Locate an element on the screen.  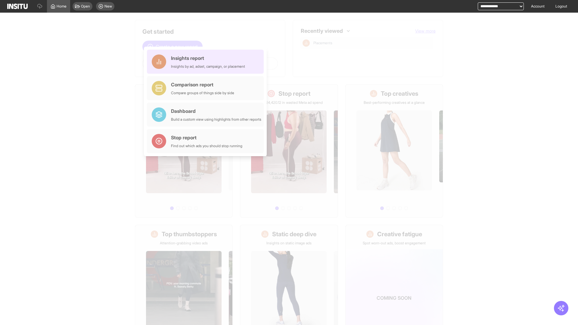
img: Logo is located at coordinates (17, 6).